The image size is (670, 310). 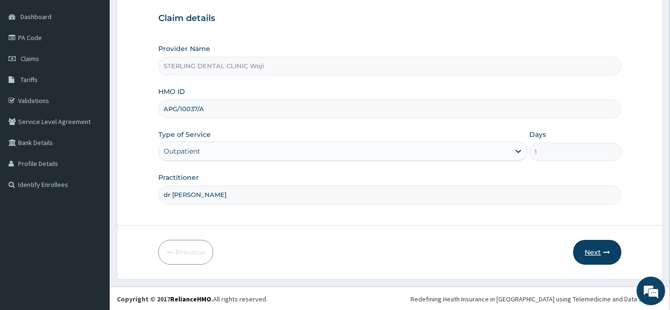 I want to click on span: Dashboard, so click(x=36, y=17).